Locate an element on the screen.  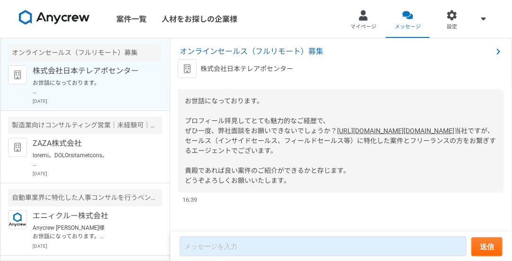
span: オンラインセールス（フルリモート）募集 is located at coordinates (336, 52).